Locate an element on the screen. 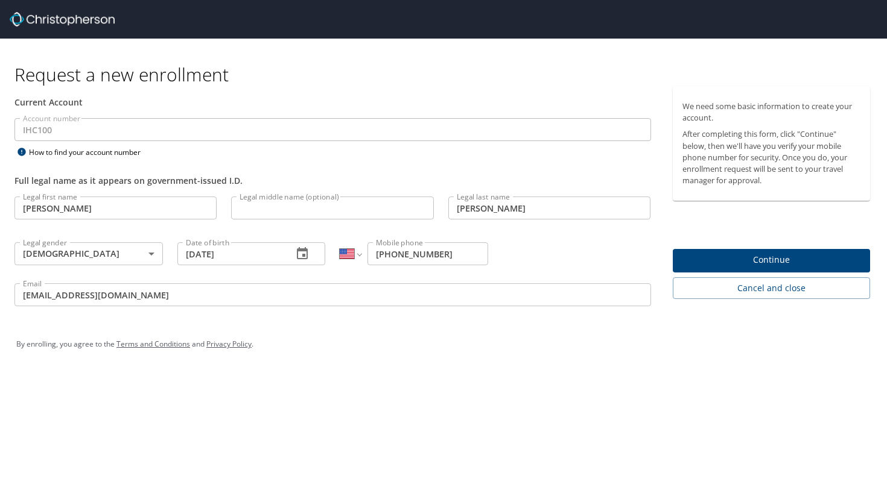 This screenshot has width=887, height=481. div: Current Account is located at coordinates (332, 102).